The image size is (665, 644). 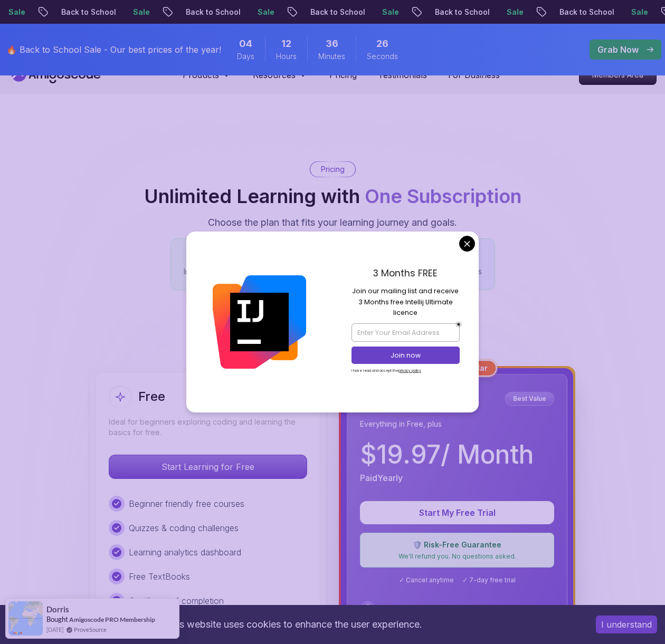 What do you see at coordinates (457, 513) in the screenshot?
I see `a: Start My Free Trial` at bounding box center [457, 513].